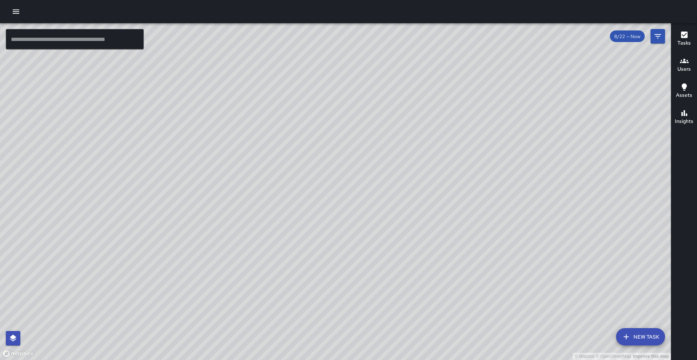 Image resolution: width=697 pixels, height=360 pixels. What do you see at coordinates (684, 39) in the screenshot?
I see `button: Tasks` at bounding box center [684, 39].